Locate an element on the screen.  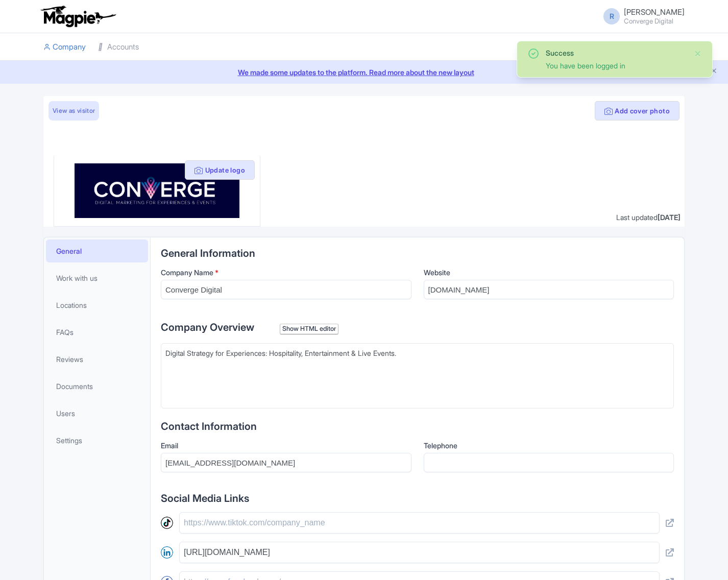
a: We made some updates to the platform. Read more about the new layout is located at coordinates (364, 72).